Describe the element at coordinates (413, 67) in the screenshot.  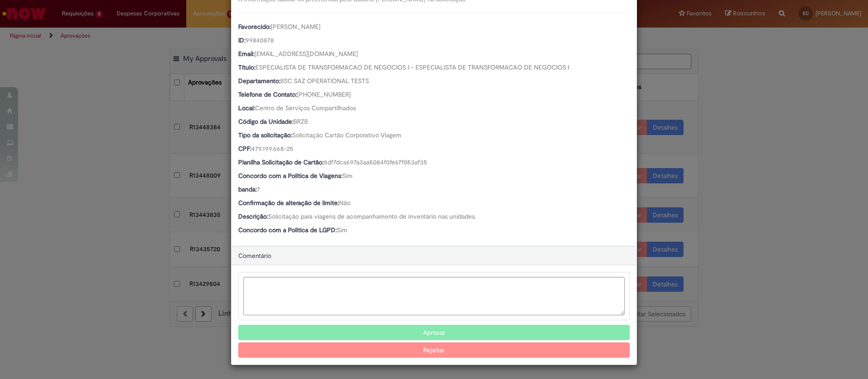
I see `span: ESPECIALISTA DE TRANSFORMACAO DE NEGOCIOS I - ESPECIALISTA DE TRANSFORMACAO DE NEGOCIOS I` at that location.